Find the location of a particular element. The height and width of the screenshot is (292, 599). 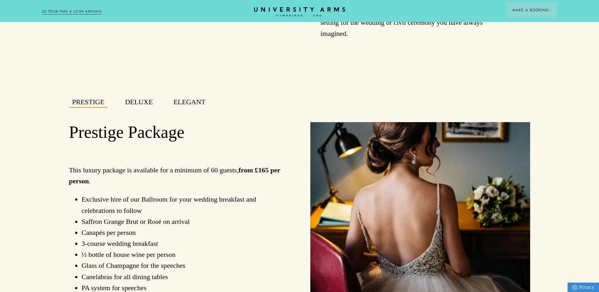

button: Elegant is located at coordinates (189, 102).